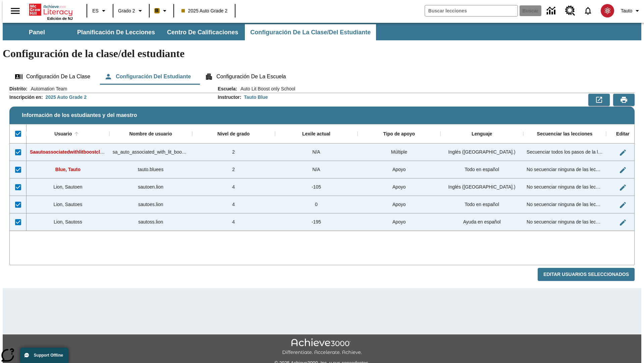 The image size is (644, 363). I want to click on span: Panel, so click(37, 32).